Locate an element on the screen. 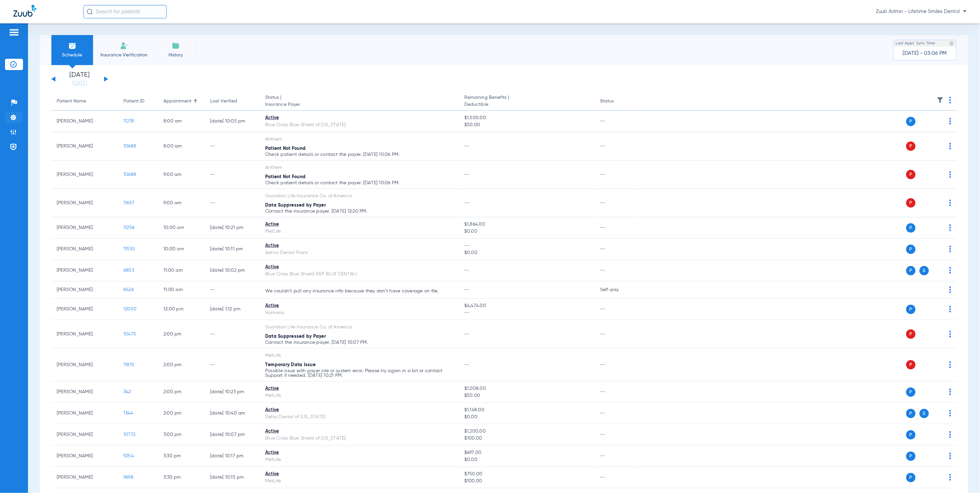 The width and height of the screenshot is (980, 493). span: Zuub Admin - Lifetime Smiles Dental is located at coordinates (921, 12).